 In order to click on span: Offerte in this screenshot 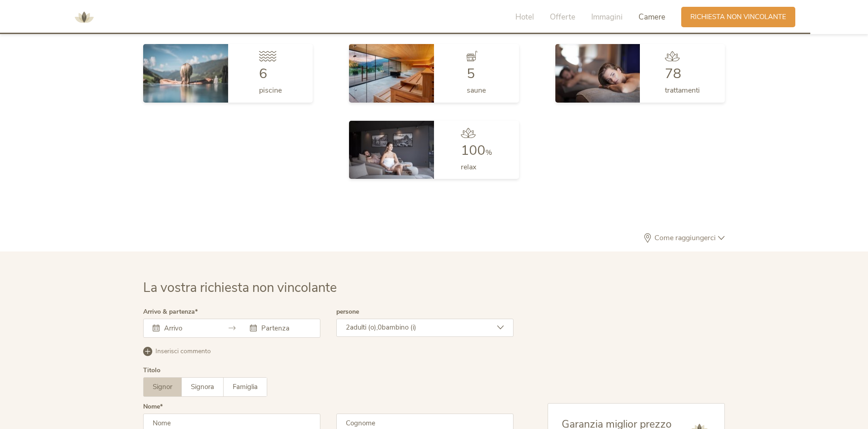, I will do `click(563, 16)`.